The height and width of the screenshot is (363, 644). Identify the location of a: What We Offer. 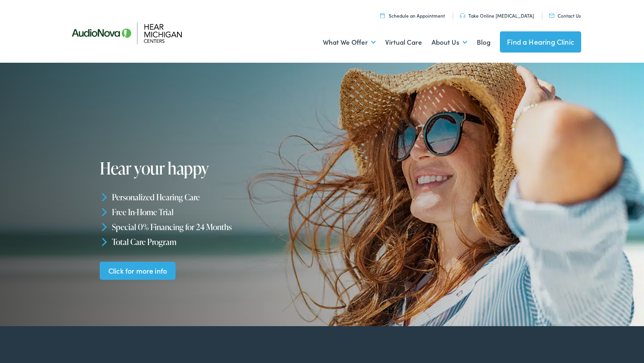
(349, 42).